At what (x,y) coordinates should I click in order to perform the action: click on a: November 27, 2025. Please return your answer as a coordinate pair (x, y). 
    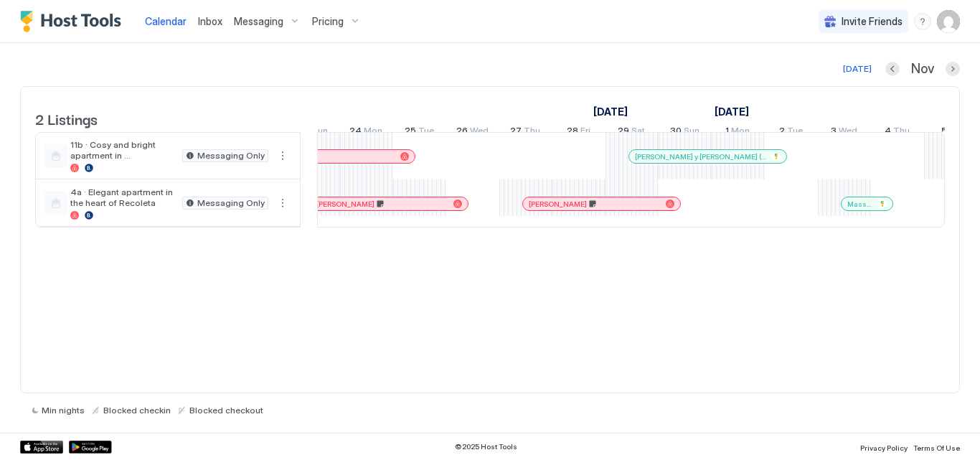
    Looking at the image, I should click on (525, 132).